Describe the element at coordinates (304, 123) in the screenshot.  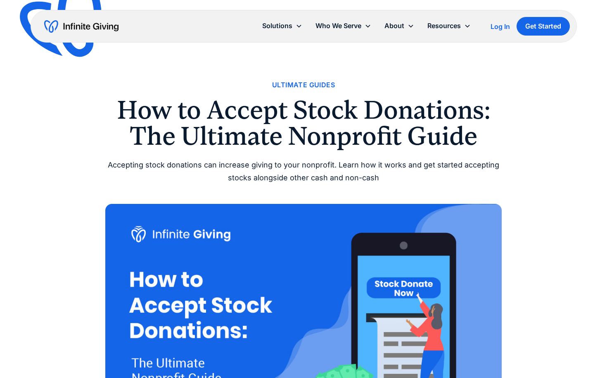
I see `h1: How to Accept Stock Donations: The Ultimate Nonprofit Guide` at that location.